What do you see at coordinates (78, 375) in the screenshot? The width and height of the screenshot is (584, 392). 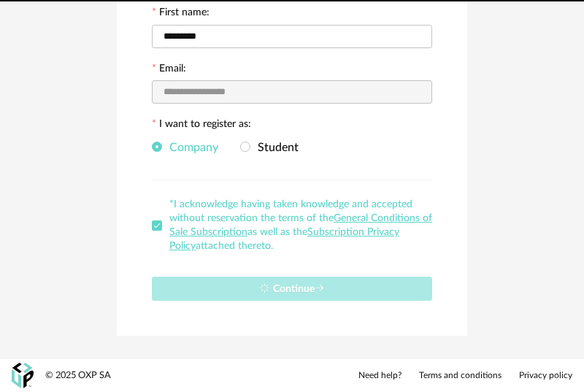 I see `div: © 2025 OXP SA` at bounding box center [78, 375].